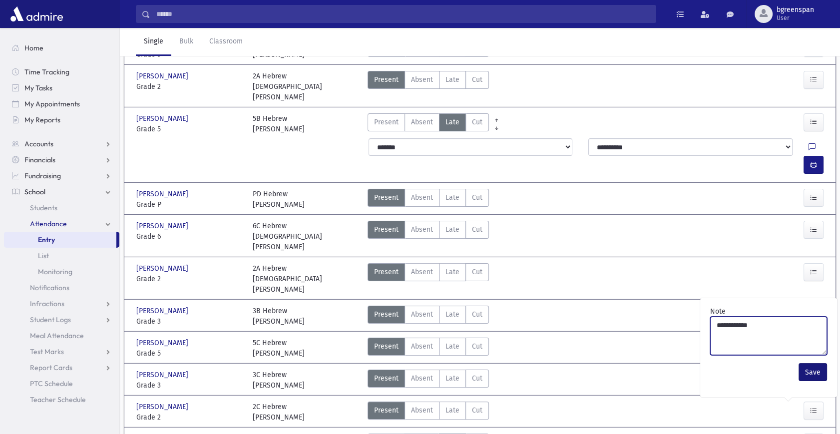 The image size is (840, 434). What do you see at coordinates (47, 72) in the screenshot?
I see `span: Time Tracking` at bounding box center [47, 72].